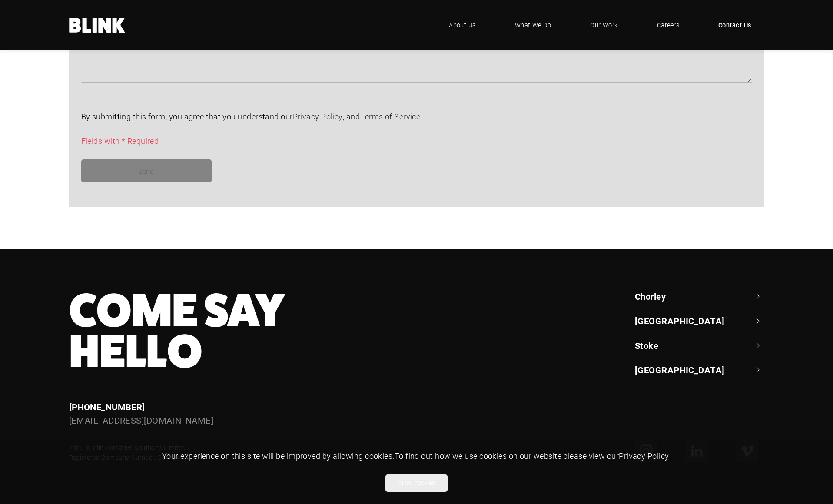 This screenshot has width=833, height=504. I want to click on span: Contact Us, so click(735, 25).